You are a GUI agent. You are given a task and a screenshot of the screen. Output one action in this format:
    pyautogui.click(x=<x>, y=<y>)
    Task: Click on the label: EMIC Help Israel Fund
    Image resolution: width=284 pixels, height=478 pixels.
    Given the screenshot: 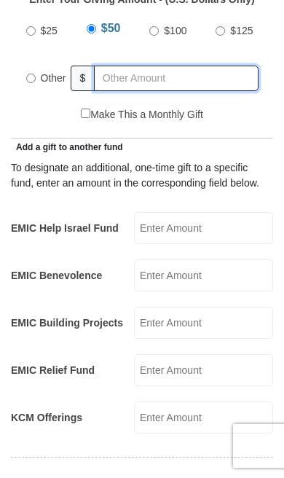 What is the action you would take?
    pyautogui.click(x=65, y=228)
    